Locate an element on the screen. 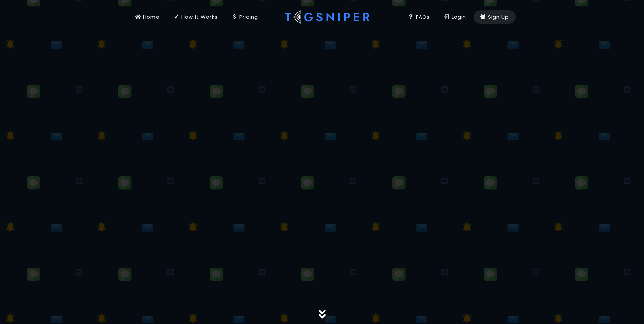  div: Sign Up is located at coordinates (495, 17).